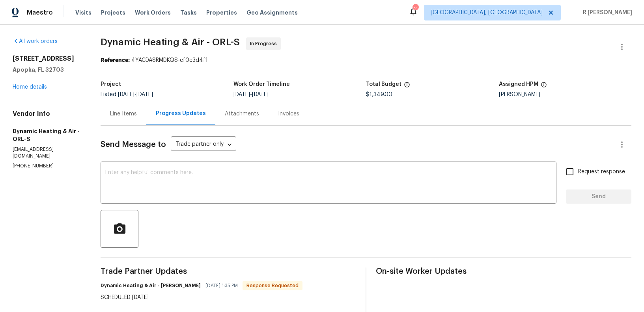  What do you see at coordinates (115, 61) in the screenshot?
I see `b: Reference:` at bounding box center [115, 61].